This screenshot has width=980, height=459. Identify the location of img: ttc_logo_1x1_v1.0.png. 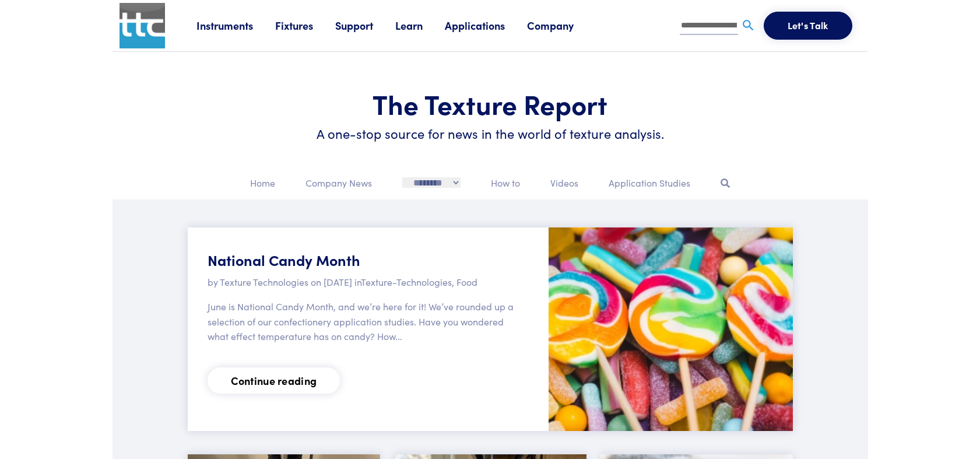
(142, 25).